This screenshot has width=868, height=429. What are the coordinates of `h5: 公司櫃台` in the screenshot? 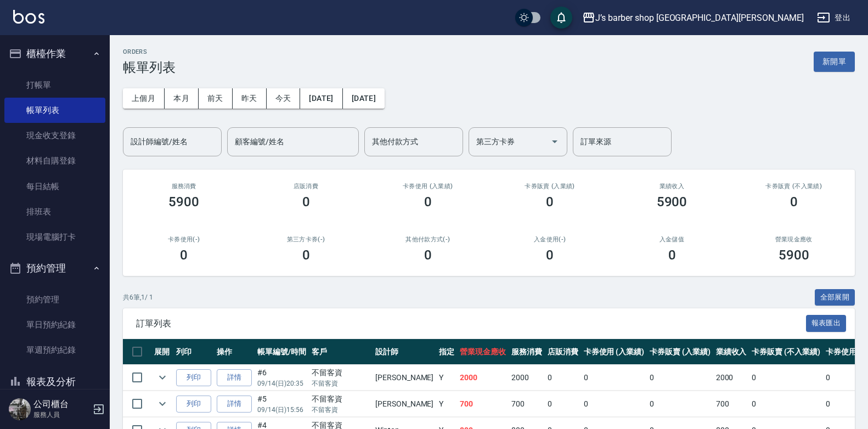 It's located at (61, 404).